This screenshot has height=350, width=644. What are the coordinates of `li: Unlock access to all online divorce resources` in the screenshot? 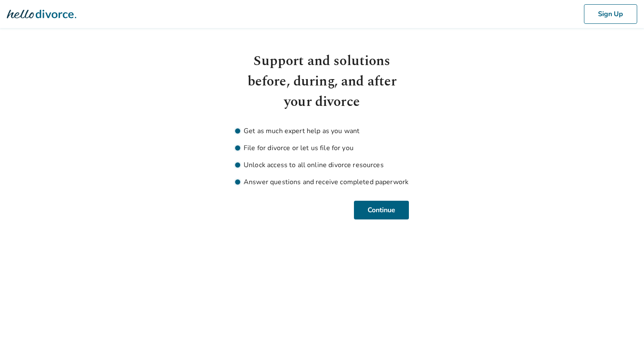 It's located at (322, 165).